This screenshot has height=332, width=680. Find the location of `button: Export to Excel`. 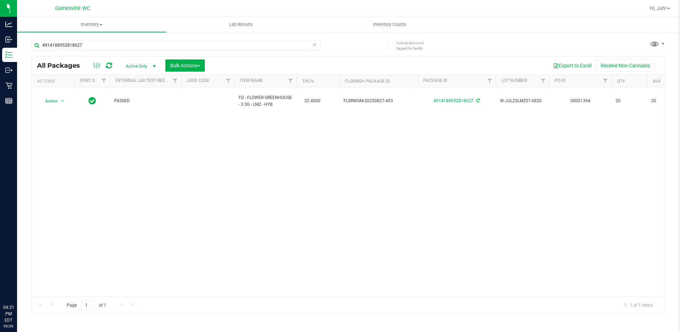

button: Export to Excel is located at coordinates (573, 65).